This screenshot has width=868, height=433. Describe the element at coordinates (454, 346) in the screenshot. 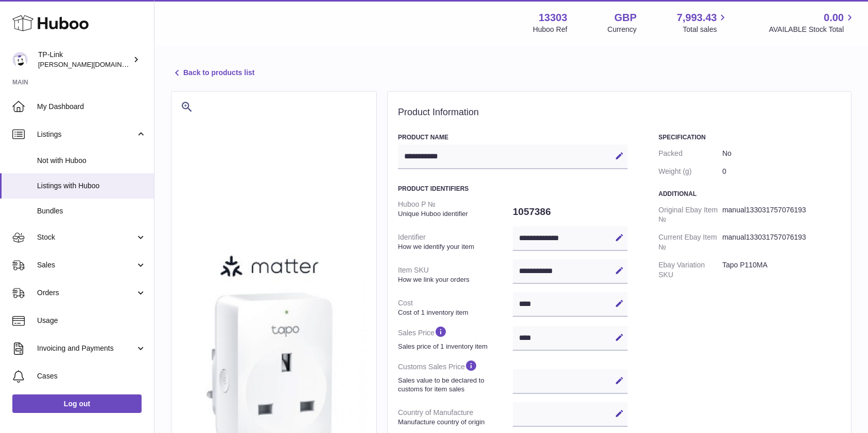

I see `strong: Sales price of 1 inventory item` at that location.